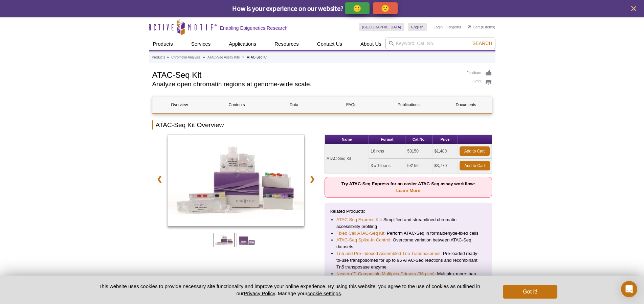 This screenshot has width=644, height=304. I want to click on td: $3,770, so click(445, 166).